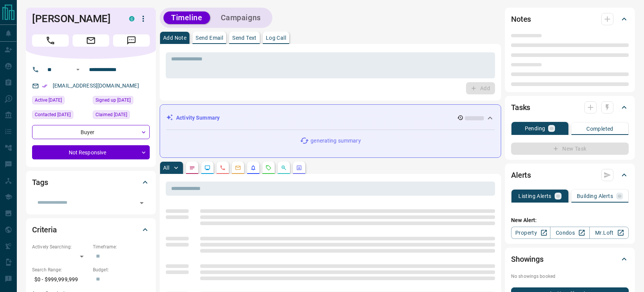 This screenshot has height=292, width=644. What do you see at coordinates (187, 18) in the screenshot?
I see `button: Timeline` at bounding box center [187, 18].